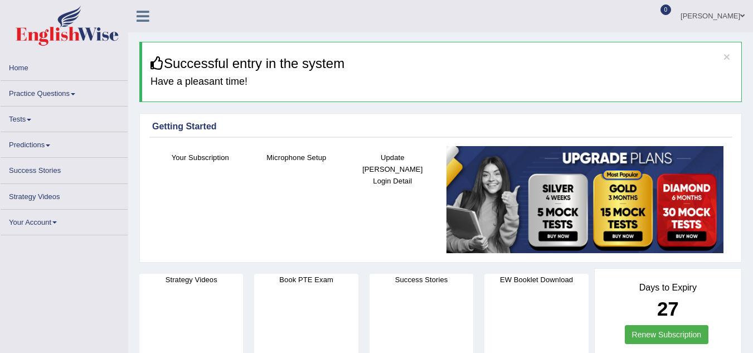 The width and height of the screenshot is (753, 353). Describe the element at coordinates (668, 308) in the screenshot. I see `b: 27` at that location.